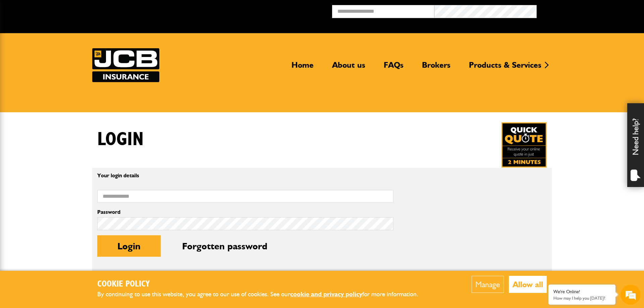 This screenshot has height=308, width=644. What do you see at coordinates (436, 68) in the screenshot?
I see `a: Brokers` at bounding box center [436, 68].